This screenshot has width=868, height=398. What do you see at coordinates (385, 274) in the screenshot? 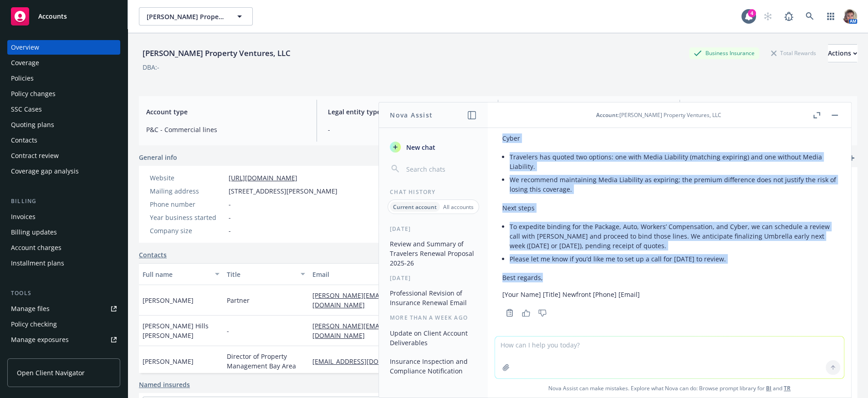
I see `div: Email` at bounding box center [385, 274].